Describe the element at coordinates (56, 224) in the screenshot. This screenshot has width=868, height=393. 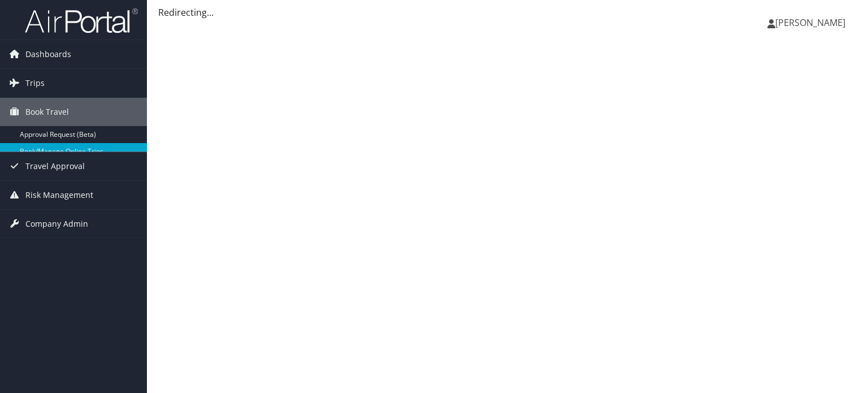
I see `span: Company Admin` at that location.